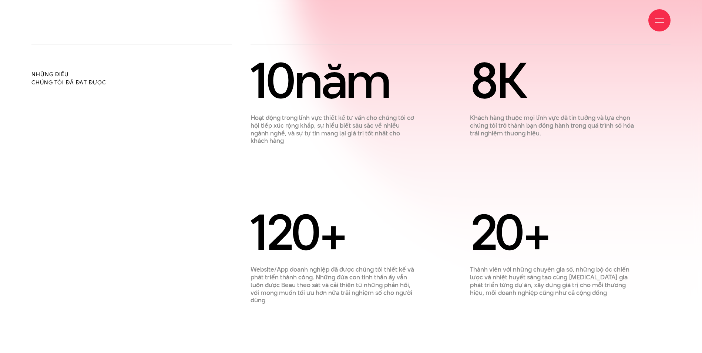  Describe the element at coordinates (272, 80) in the screenshot. I see `span: 10` at that location.